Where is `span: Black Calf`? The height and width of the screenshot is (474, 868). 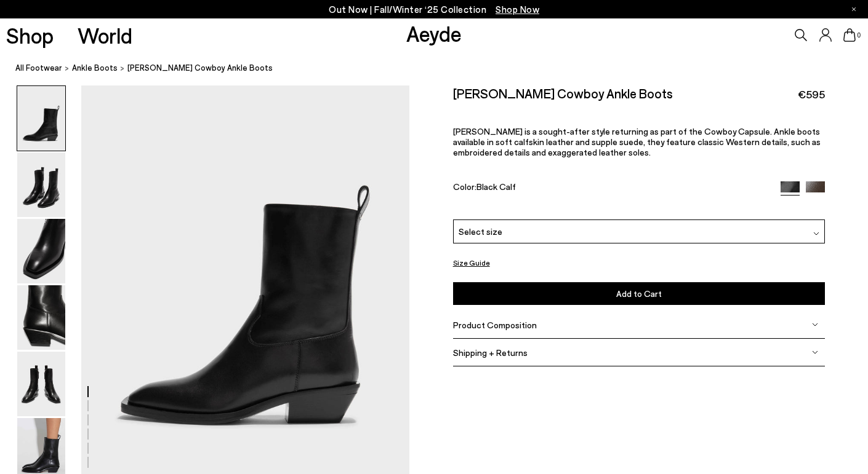 span: Black Calf is located at coordinates (496, 187).